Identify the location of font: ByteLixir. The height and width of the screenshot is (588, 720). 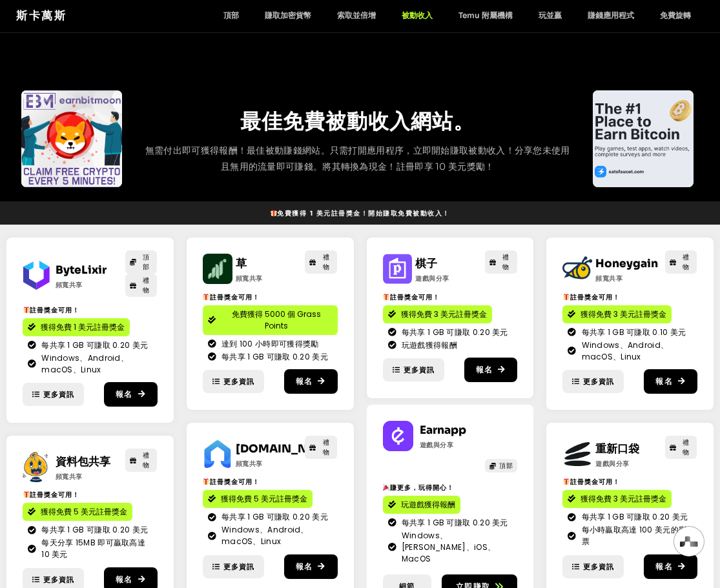
(80, 270).